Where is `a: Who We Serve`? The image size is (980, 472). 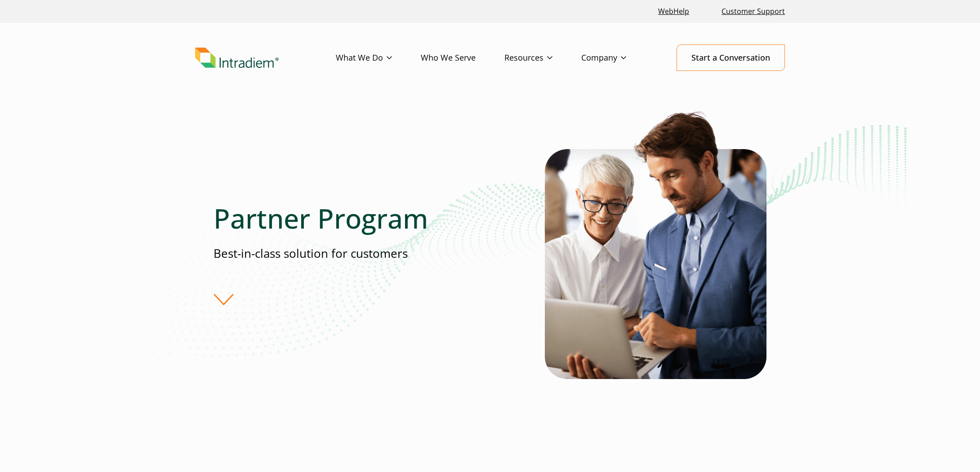
a: Who We Serve is located at coordinates (462, 58).